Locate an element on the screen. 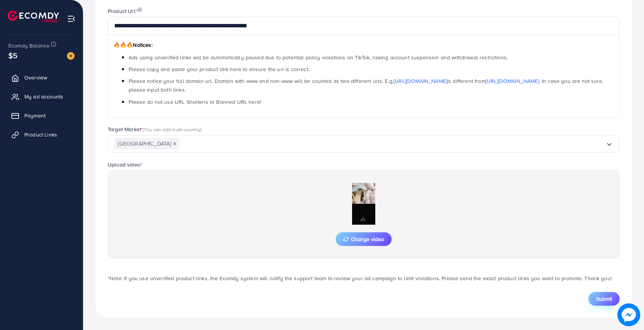 This screenshot has height=330, width=644. label: Product Url is located at coordinates (125, 11).